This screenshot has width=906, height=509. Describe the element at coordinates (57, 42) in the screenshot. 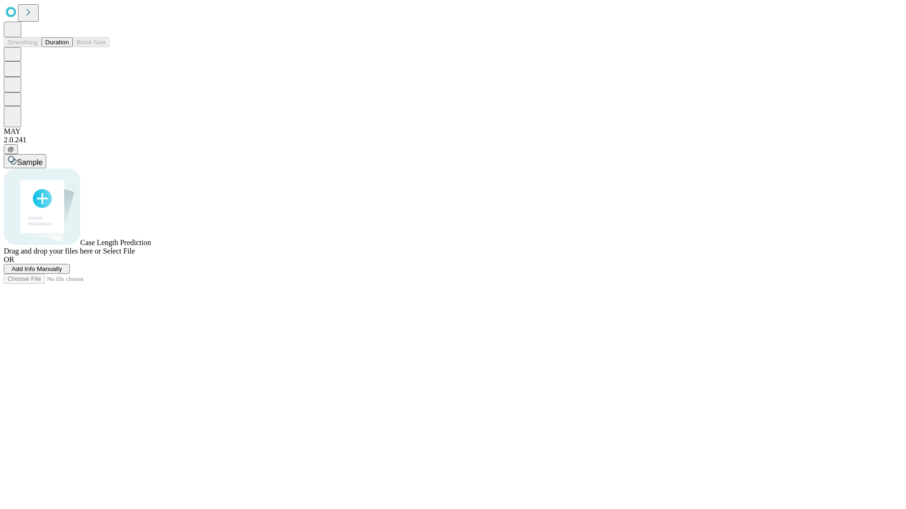

I see `button: Duration` at that location.